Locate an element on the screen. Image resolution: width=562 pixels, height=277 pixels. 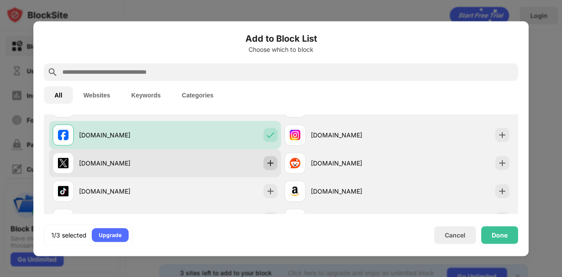
div: Choose which to block is located at coordinates (281, 49).